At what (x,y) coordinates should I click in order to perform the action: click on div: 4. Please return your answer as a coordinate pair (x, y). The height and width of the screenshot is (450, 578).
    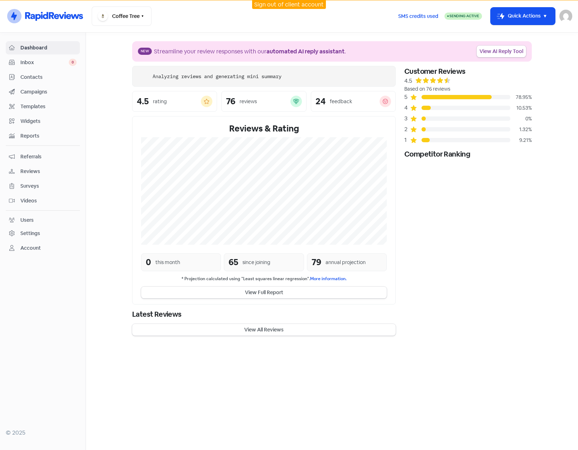
    Looking at the image, I should click on (408, 108).